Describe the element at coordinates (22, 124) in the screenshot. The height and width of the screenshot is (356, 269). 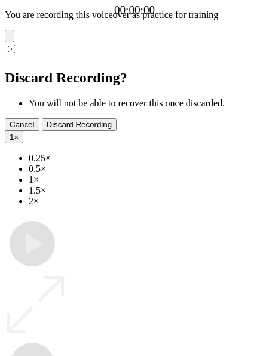
I see `button: Cancel` at that location.